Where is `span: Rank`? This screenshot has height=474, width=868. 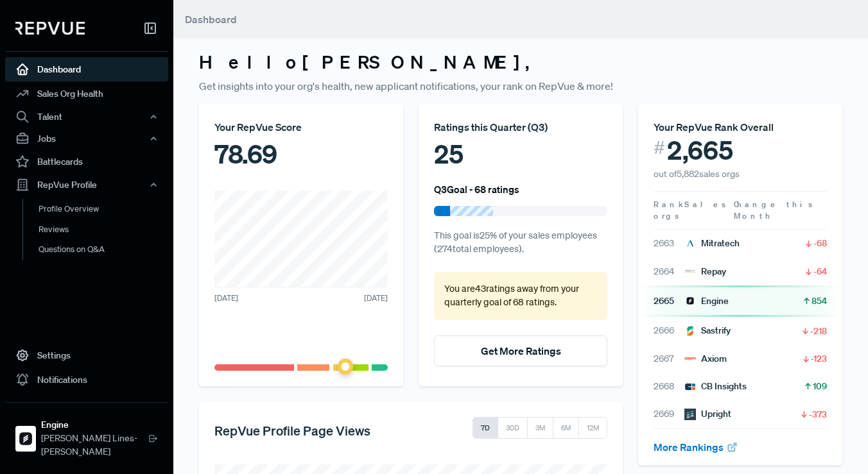
span: Rank is located at coordinates (669, 204).